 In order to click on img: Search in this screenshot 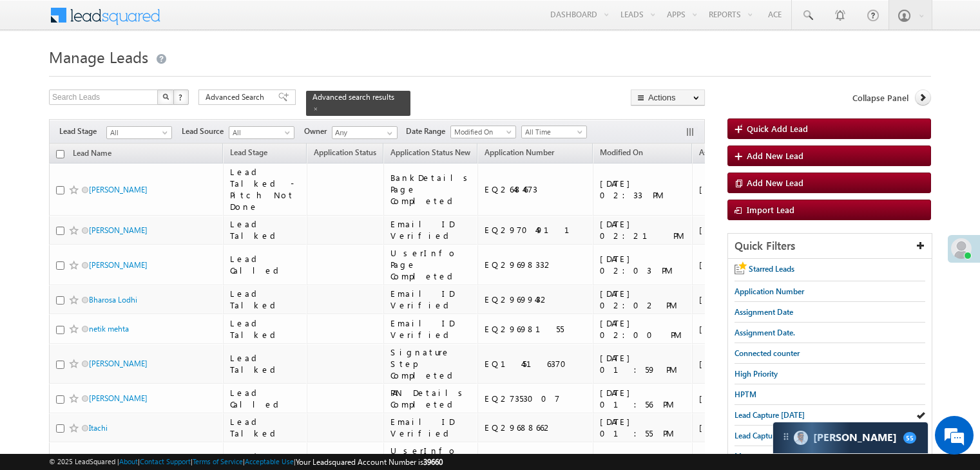, I will do `click(165, 97)`.